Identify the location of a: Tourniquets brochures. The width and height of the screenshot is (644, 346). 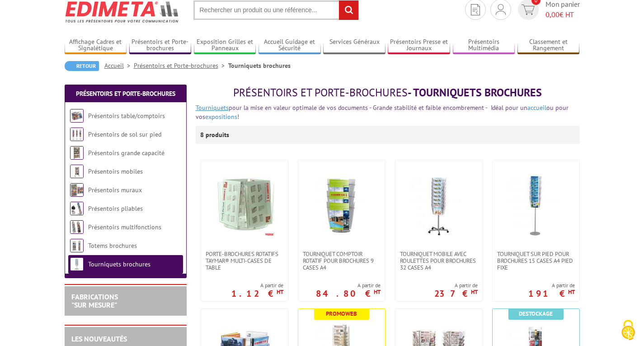
(119, 264).